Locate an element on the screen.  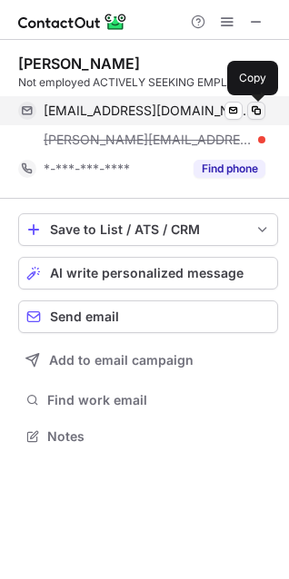
span: Notes is located at coordinates (159, 436).